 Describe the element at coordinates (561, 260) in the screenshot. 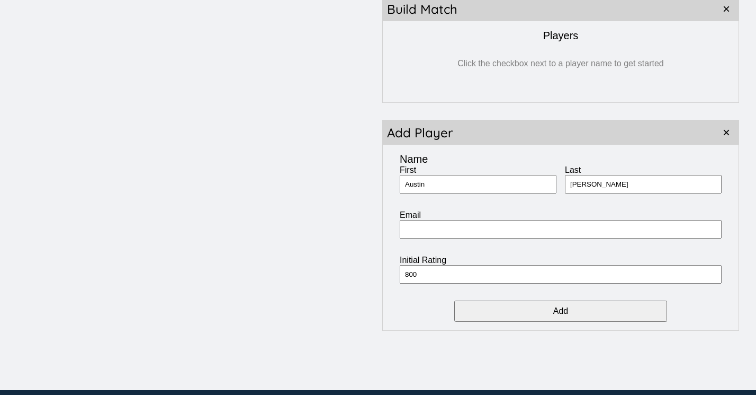

I see `label: Initial Rating` at that location.